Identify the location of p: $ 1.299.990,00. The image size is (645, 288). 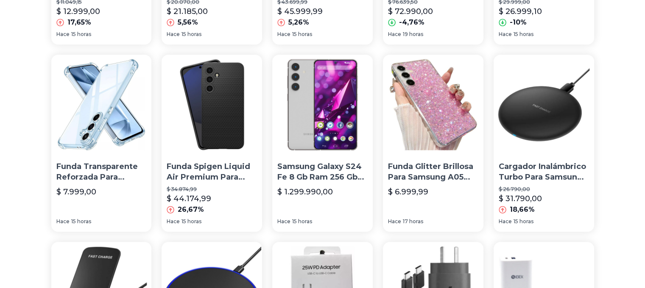
(305, 192).